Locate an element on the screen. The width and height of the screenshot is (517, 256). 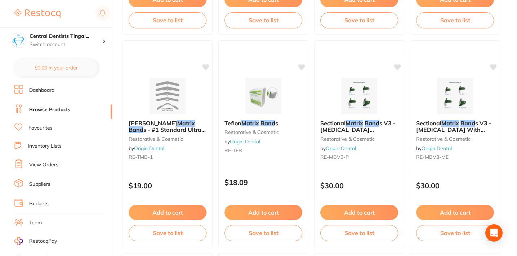
p: Switch account is located at coordinates (66, 45).